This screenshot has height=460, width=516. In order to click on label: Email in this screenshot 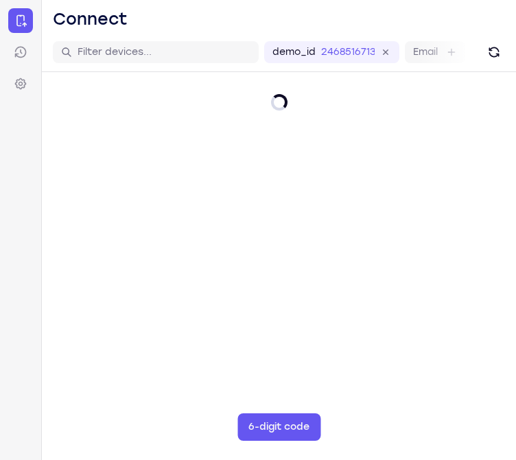, I will do `click(425, 52)`.